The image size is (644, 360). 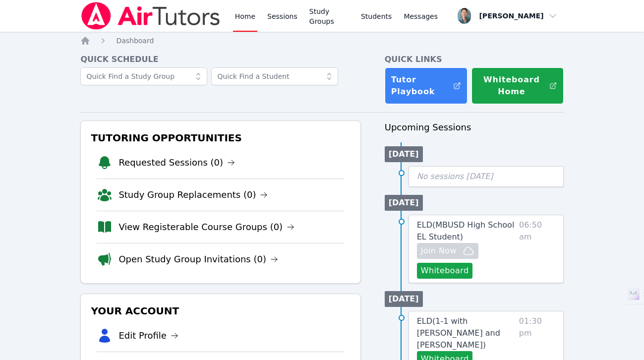 I want to click on a: ELD(MBUSD High School EL Student), so click(x=466, y=231).